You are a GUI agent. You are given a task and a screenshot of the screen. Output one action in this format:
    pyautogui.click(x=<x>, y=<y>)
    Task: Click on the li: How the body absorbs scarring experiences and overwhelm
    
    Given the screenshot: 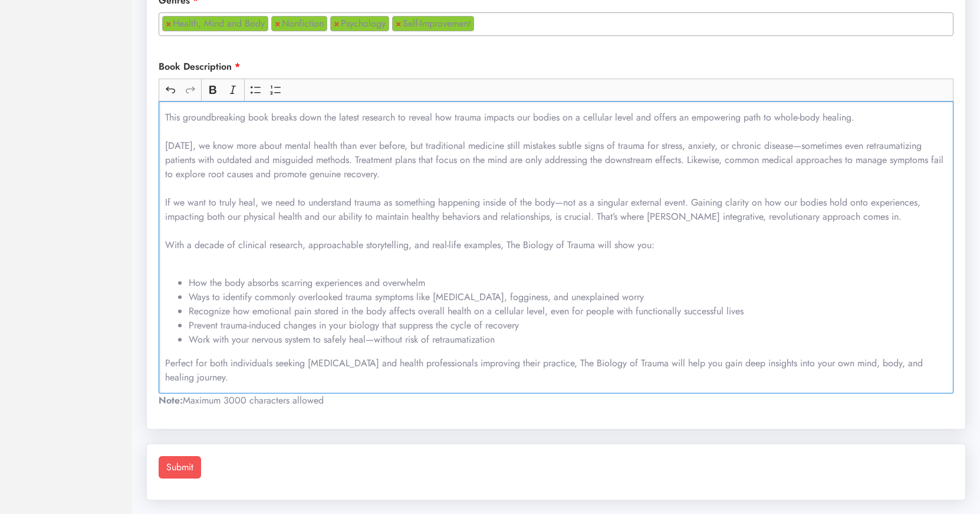 What is the action you would take?
    pyautogui.click(x=568, y=282)
    